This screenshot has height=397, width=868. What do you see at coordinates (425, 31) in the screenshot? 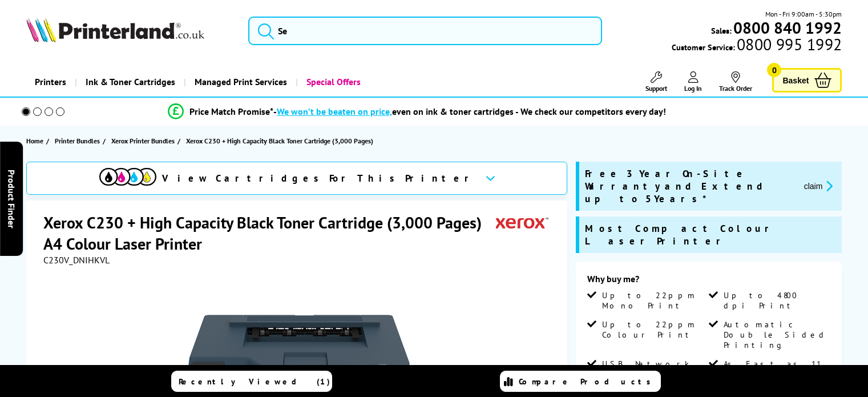
I see `input: Se` at bounding box center [425, 31].